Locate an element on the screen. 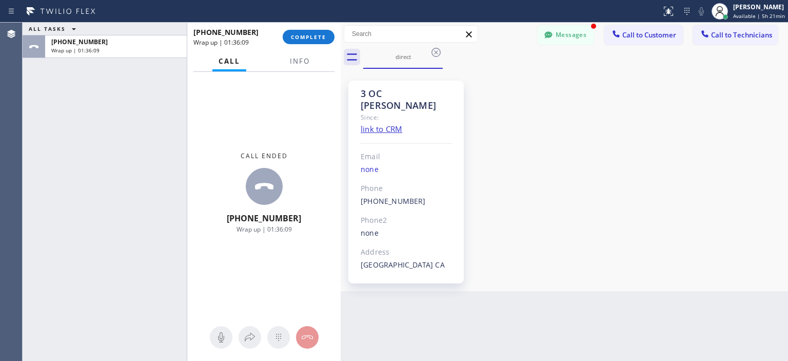  button: Messages is located at coordinates (566, 35).